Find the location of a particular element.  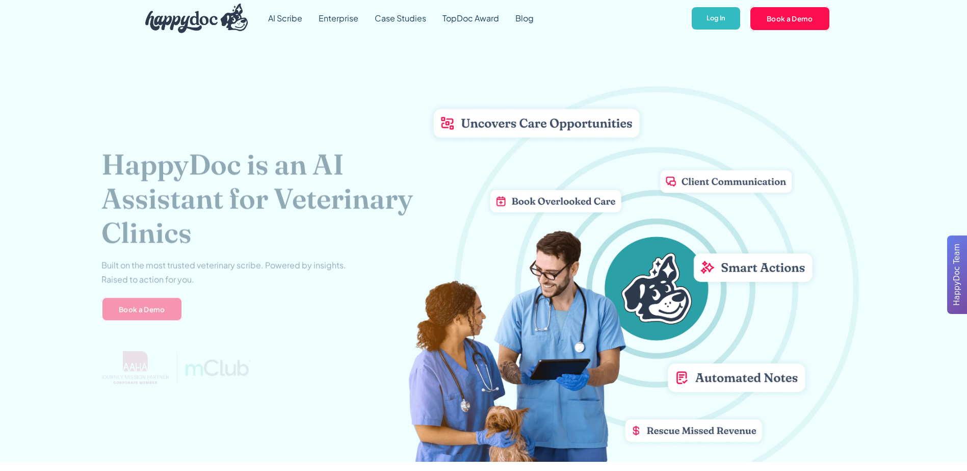

img: mclub logo is located at coordinates (218, 367).